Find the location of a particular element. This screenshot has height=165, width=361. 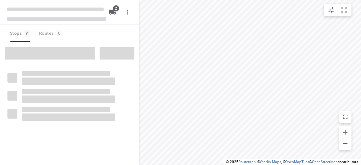

a: OpenStreetMap is located at coordinates (325, 162).